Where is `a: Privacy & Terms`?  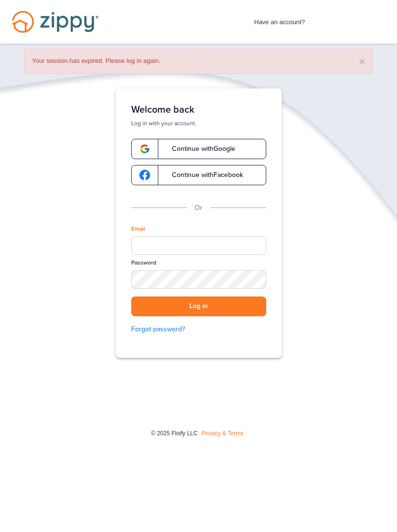 a: Privacy & Terms is located at coordinates (223, 433).